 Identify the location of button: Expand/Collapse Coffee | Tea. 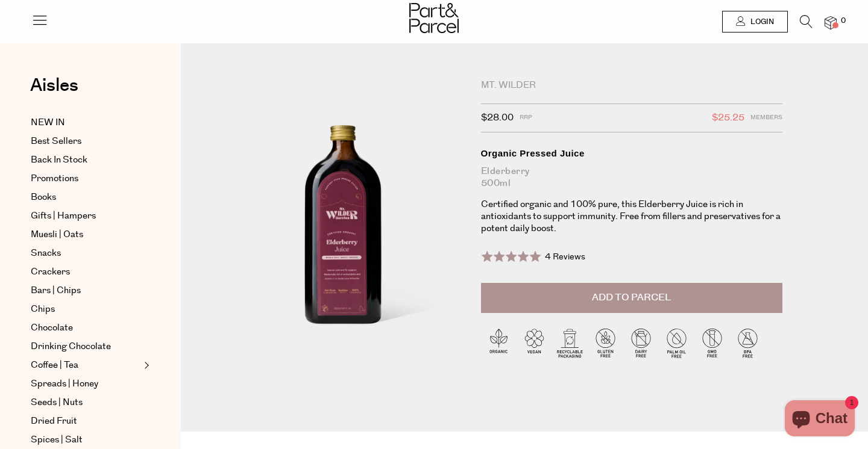
(145, 366).